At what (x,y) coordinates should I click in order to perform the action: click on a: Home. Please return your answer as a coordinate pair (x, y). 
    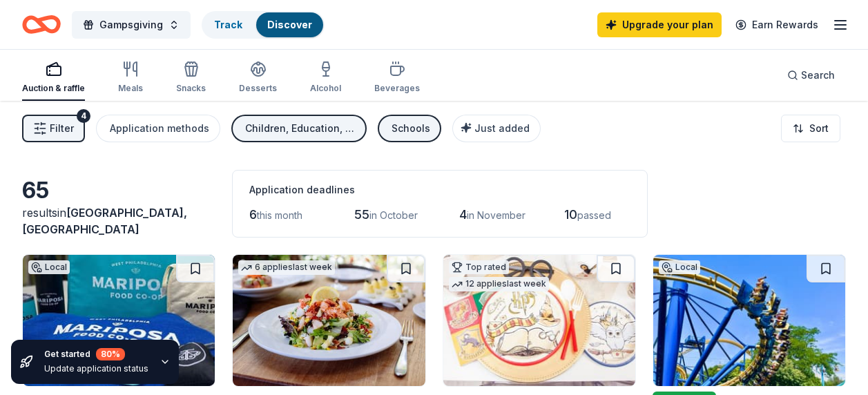
    Looking at the image, I should click on (41, 24).